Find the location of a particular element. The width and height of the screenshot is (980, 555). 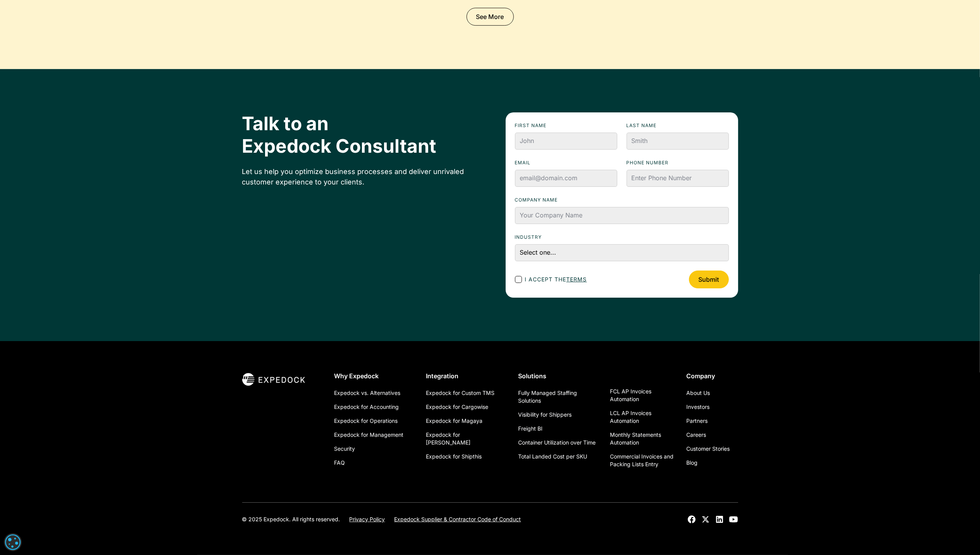

a: terms is located at coordinates (577, 279).